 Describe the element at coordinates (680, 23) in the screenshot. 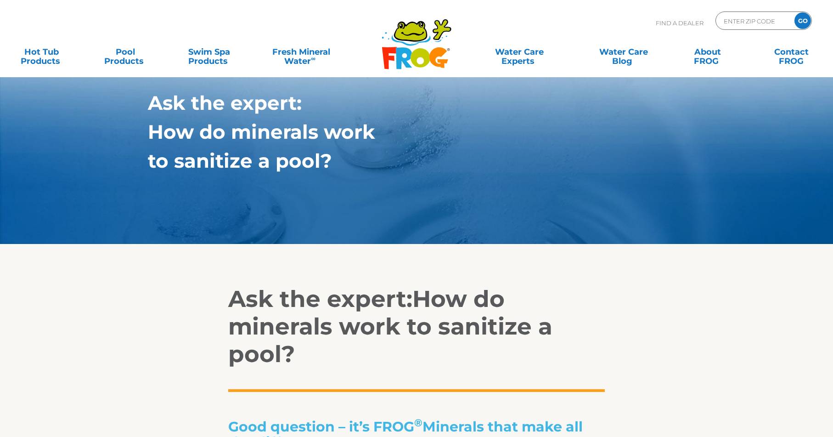

I see `p: Find A Dealer` at that location.